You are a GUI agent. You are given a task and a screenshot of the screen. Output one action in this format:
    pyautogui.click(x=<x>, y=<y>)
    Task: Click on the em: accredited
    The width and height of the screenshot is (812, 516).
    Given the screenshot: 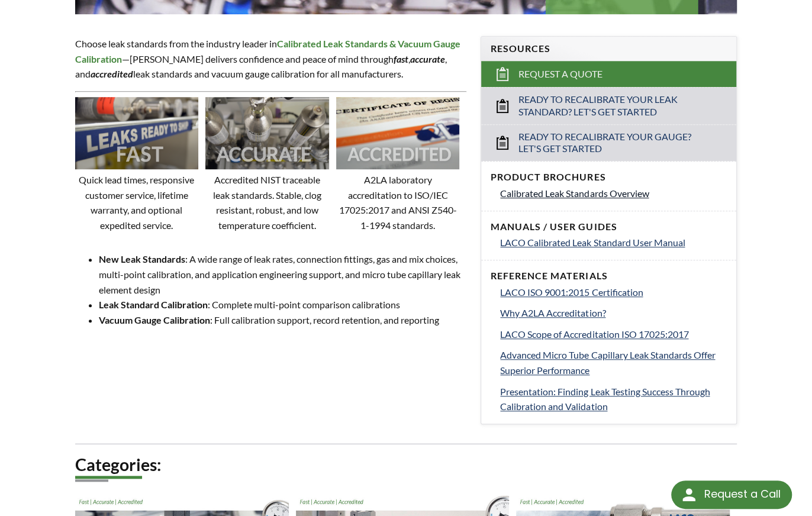 What is the action you would take?
    pyautogui.click(x=112, y=74)
    